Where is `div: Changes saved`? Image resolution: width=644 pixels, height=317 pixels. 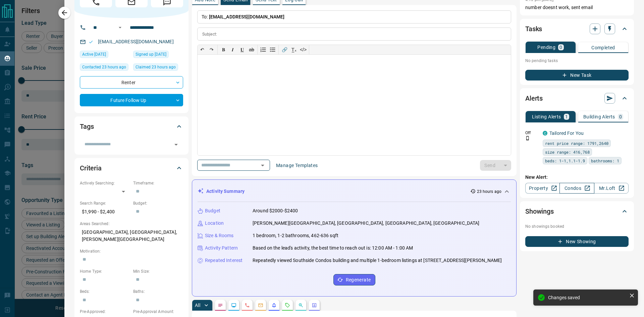 div: Changes saved is located at coordinates (587, 298).